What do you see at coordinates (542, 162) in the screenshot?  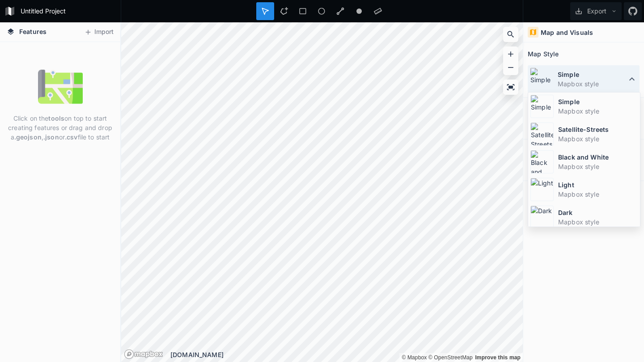 I see `img: Black and White` at bounding box center [542, 162].